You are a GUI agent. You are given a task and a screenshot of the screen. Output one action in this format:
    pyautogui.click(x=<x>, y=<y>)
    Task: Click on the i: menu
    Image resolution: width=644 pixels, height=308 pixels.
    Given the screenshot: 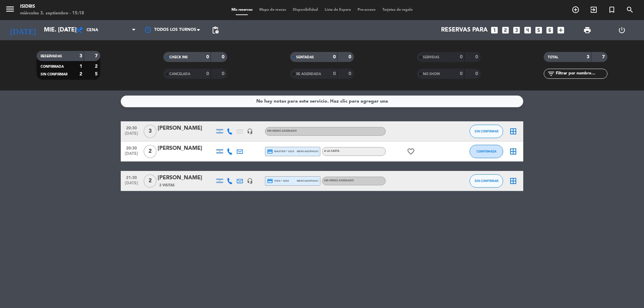 What is the action you would take?
    pyautogui.click(x=10, y=9)
    